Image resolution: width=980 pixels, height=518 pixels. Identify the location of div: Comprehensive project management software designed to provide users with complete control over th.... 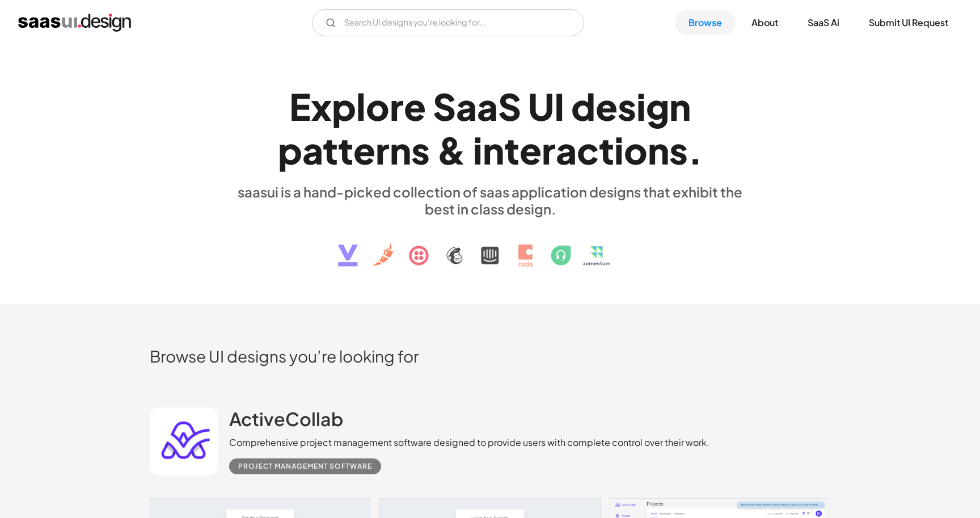
(469, 442).